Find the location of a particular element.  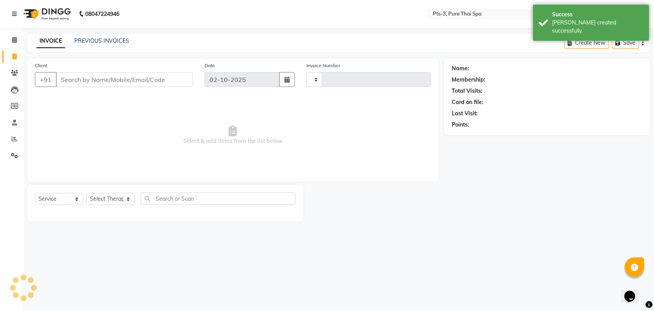

div: Total Visits: is located at coordinates (468, 91).